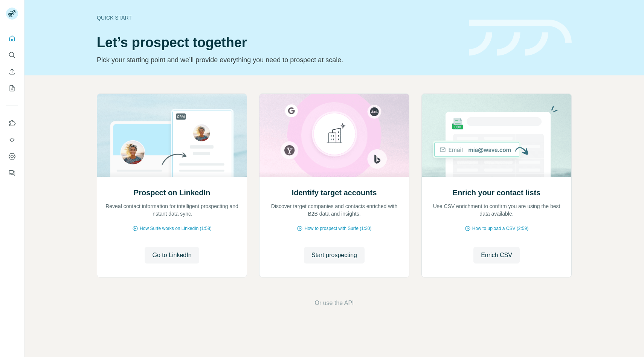 The image size is (644, 357). Describe the element at coordinates (334, 303) in the screenshot. I see `button: Or use the API` at that location.